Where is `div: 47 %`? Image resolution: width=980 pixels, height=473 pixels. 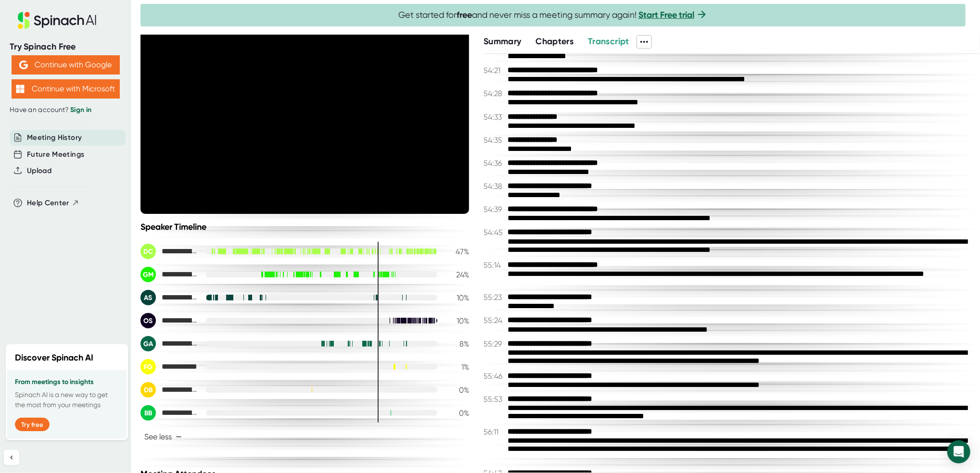
div: 47 % is located at coordinates (457, 252).